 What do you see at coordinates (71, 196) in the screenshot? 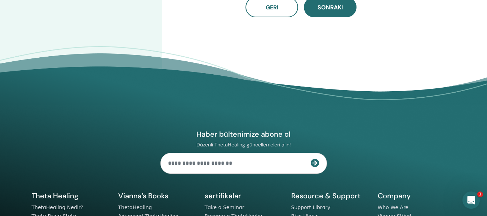
I see `h5: Theta Healing` at bounding box center [71, 196].